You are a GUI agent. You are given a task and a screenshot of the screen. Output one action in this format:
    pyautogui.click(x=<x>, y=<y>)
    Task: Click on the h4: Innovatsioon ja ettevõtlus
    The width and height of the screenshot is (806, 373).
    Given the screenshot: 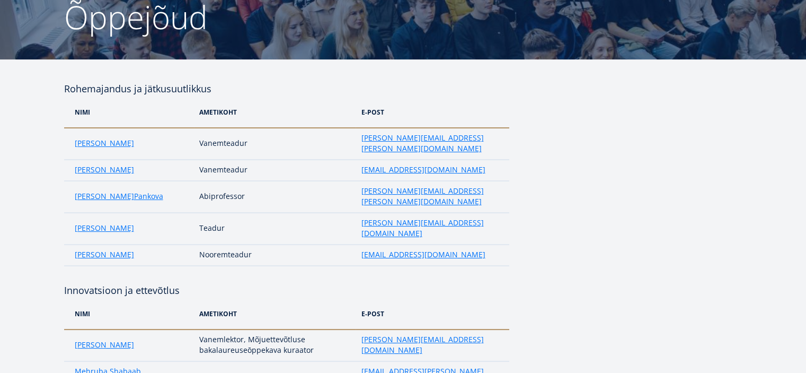 What is the action you would take?
    pyautogui.click(x=287, y=290)
    